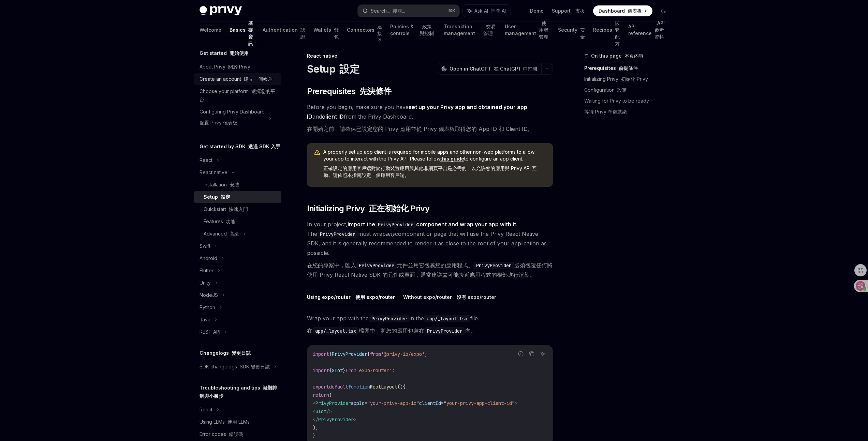 Image resolution: width=868 pixels, height=441 pixels. Describe the element at coordinates (515, 69) in the screenshot. I see `font: 在 ChatGPT 中打開` at that location.